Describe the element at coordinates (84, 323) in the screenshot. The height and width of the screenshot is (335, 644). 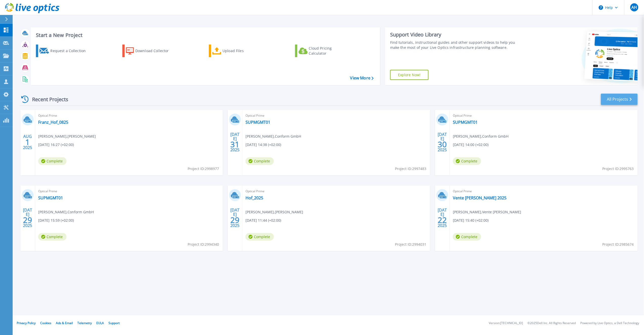
I see `a: Telemetry` at that location.